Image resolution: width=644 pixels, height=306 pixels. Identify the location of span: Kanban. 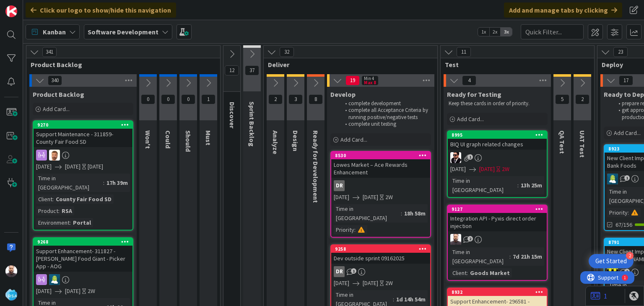
(54, 32).